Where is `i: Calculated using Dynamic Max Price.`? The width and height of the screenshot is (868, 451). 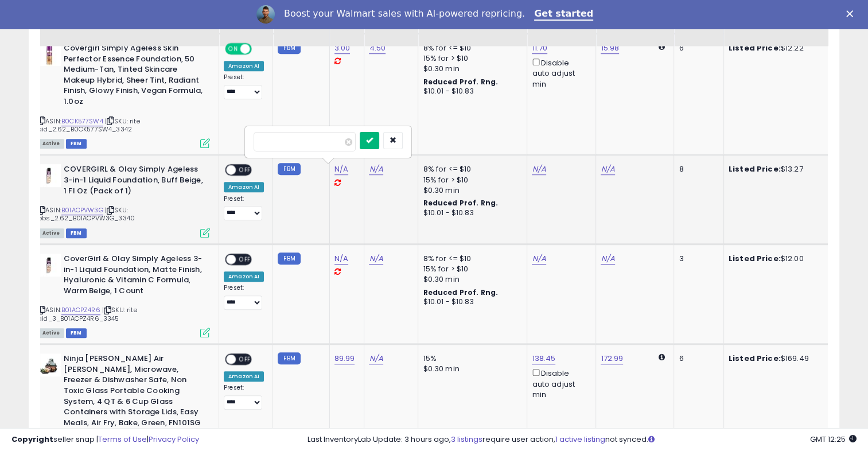
i: Calculated using Dynamic Max Price. is located at coordinates (662, 47).